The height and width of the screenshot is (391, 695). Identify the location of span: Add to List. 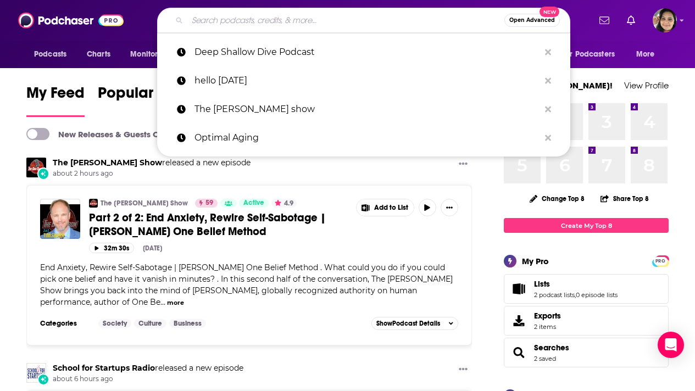
(391, 208).